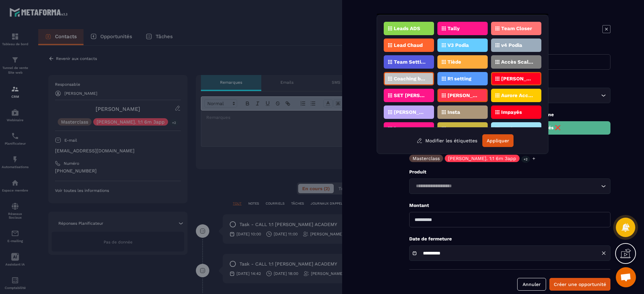  What do you see at coordinates (516, 29) in the screenshot?
I see `p: Team Closer` at bounding box center [516, 29].